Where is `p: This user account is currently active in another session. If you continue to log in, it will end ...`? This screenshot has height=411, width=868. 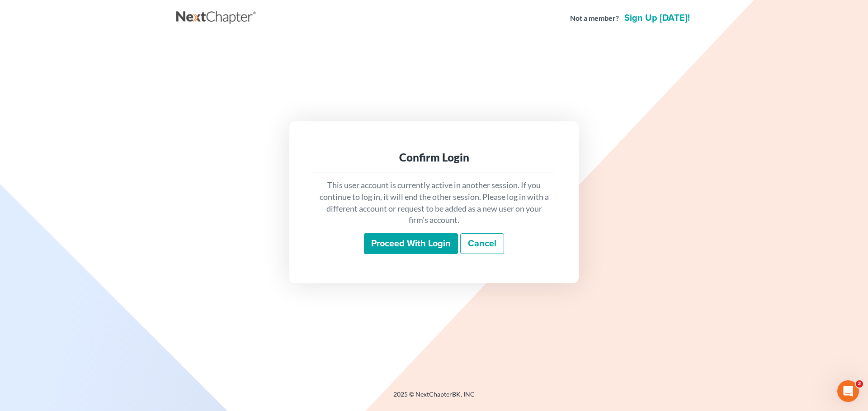 p: This user account is currently active in another session. If you continue to log in, it will end ... is located at coordinates (434, 203).